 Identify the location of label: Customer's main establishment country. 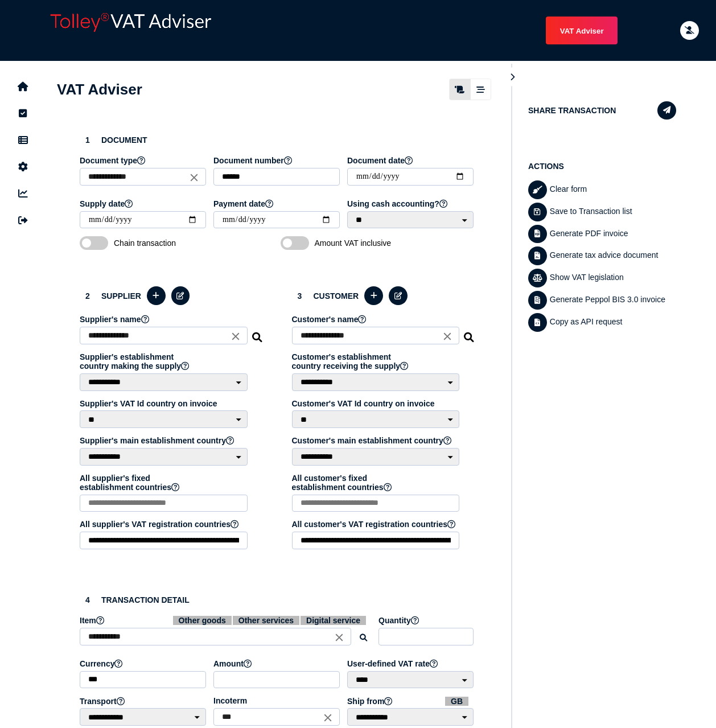
(376, 440).